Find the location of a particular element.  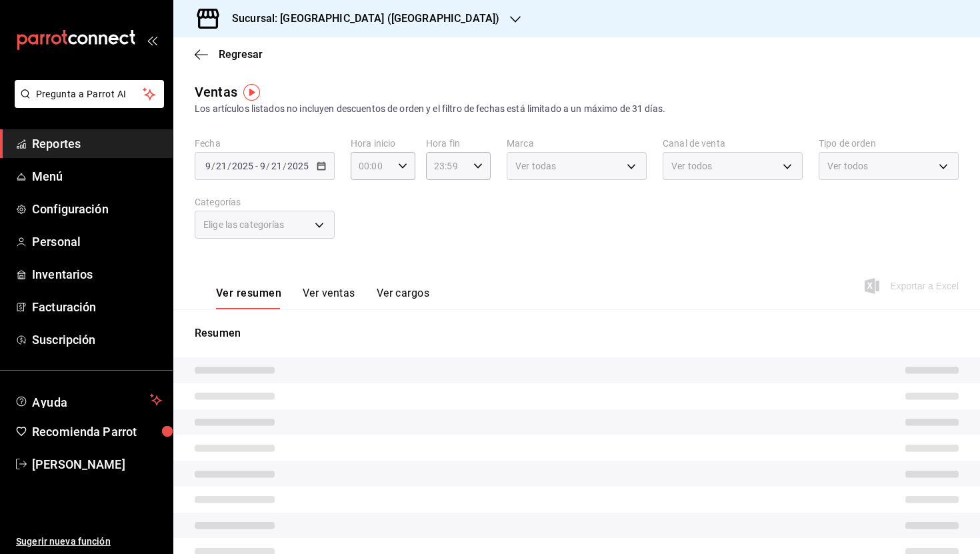

div: Ventas is located at coordinates (216, 92).